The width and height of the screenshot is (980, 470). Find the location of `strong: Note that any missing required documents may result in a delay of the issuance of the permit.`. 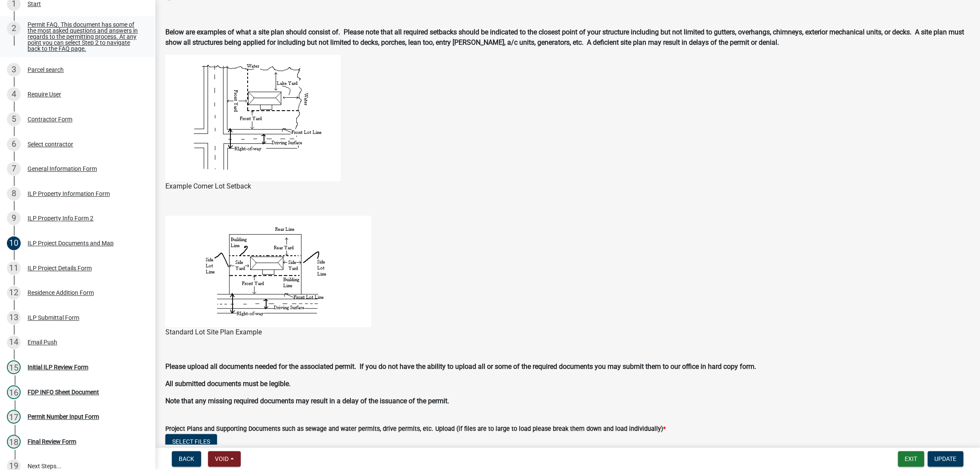

strong: Note that any missing required documents may result in a delay of the issuance of the permit. is located at coordinates (307, 401).